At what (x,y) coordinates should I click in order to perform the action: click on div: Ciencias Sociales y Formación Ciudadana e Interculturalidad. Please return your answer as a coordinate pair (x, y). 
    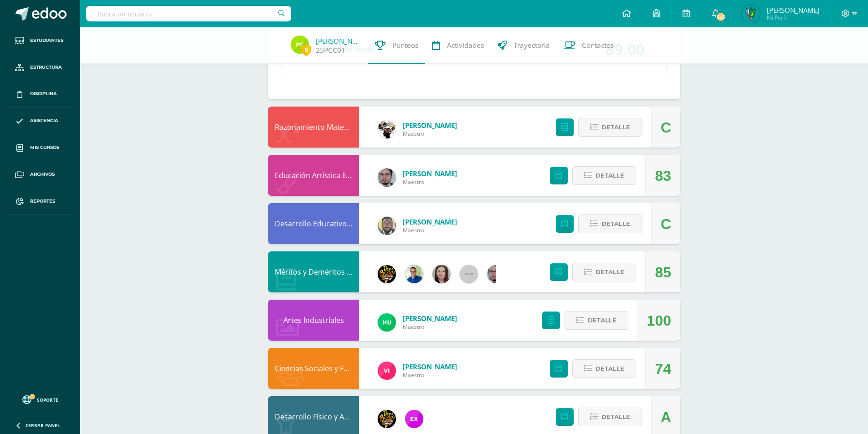
    Looking at the image, I should click on (313, 369).